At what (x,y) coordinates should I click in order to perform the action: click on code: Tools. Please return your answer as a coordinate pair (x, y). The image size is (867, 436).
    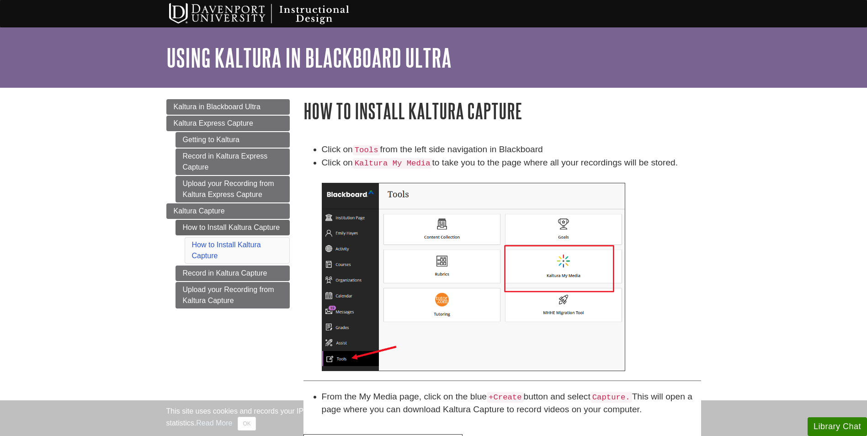
    Looking at the image, I should click on (367, 150).